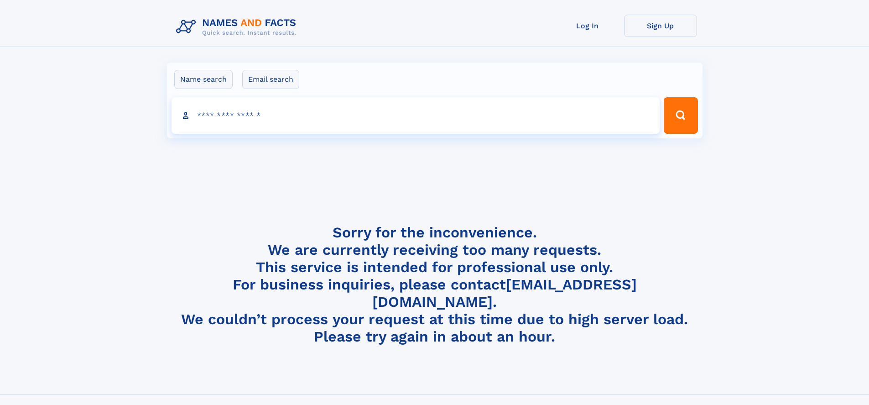 This screenshot has height=405, width=869. What do you see at coordinates (588, 26) in the screenshot?
I see `a: Log In` at bounding box center [588, 26].